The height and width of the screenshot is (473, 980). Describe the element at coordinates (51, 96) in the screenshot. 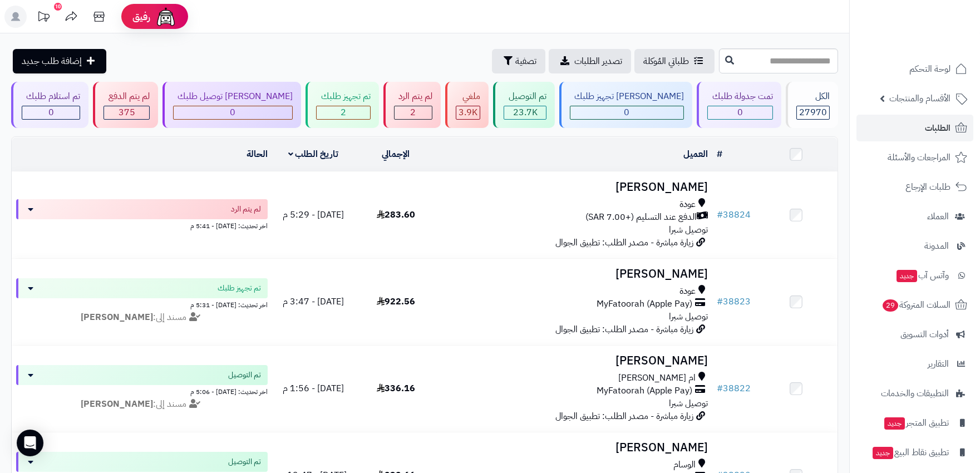

I see `div: تم استلام طلبك` at that location.